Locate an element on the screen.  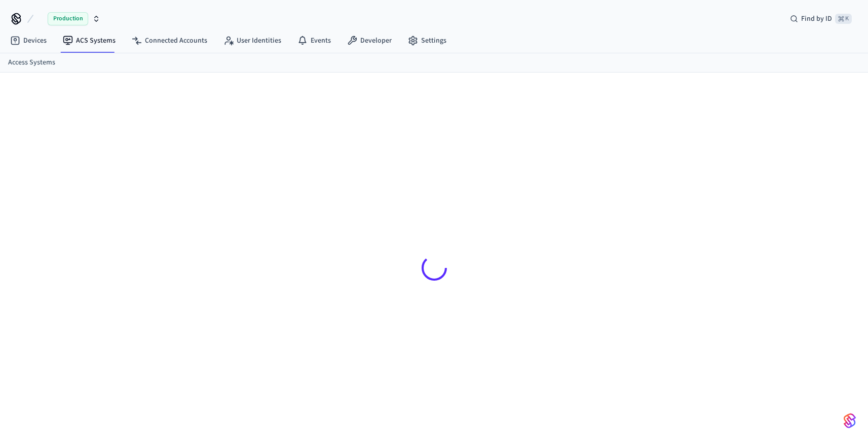
span: ⌘ K is located at coordinates (843, 19).